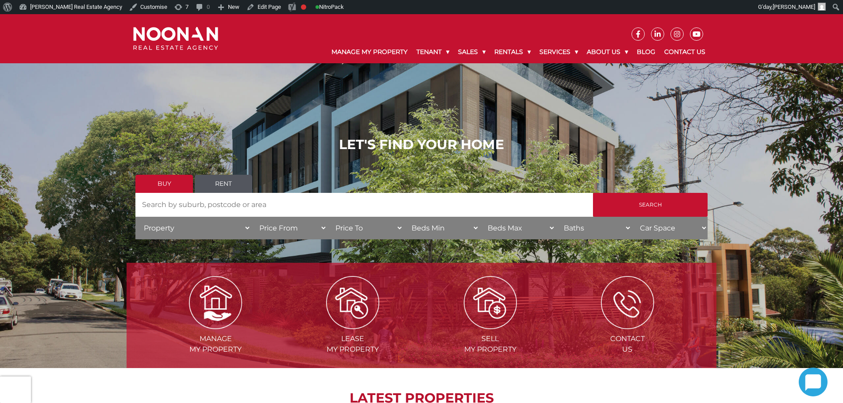 The image size is (843, 403). What do you see at coordinates (559, 52) in the screenshot?
I see `a: Services` at bounding box center [559, 52].